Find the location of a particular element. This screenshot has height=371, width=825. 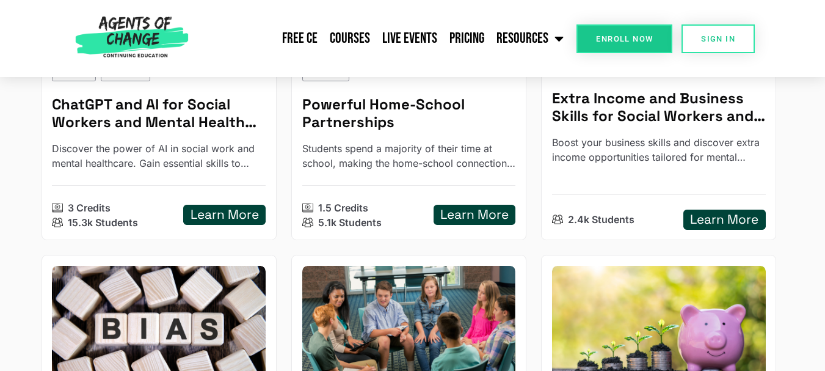

a: Enroll Now is located at coordinates (624, 38).